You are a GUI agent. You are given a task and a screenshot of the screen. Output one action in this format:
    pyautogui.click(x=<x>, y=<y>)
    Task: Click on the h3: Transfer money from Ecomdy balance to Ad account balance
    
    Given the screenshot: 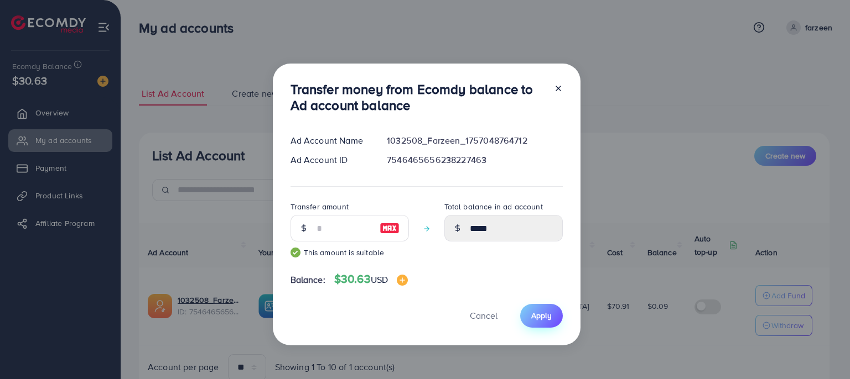 What is the action you would take?
    pyautogui.click(x=418, y=97)
    